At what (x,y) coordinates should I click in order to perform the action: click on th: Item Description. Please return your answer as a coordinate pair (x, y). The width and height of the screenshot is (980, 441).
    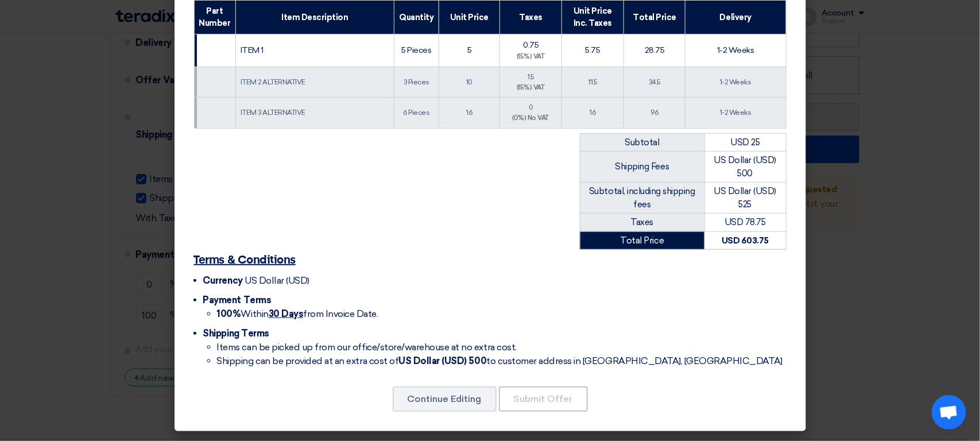
    Looking at the image, I should click on (315, 17).